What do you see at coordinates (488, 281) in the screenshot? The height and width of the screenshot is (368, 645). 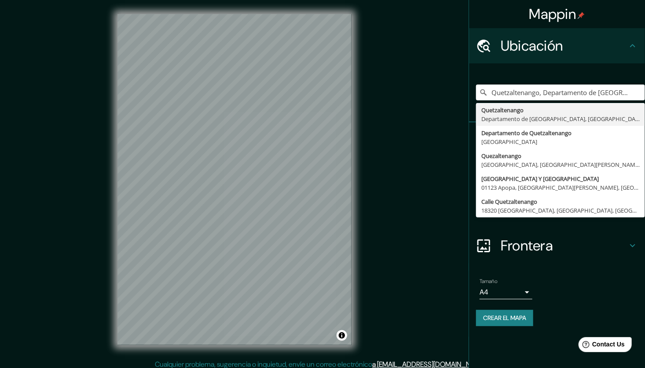 I see `label: Tamaño` at bounding box center [488, 281].